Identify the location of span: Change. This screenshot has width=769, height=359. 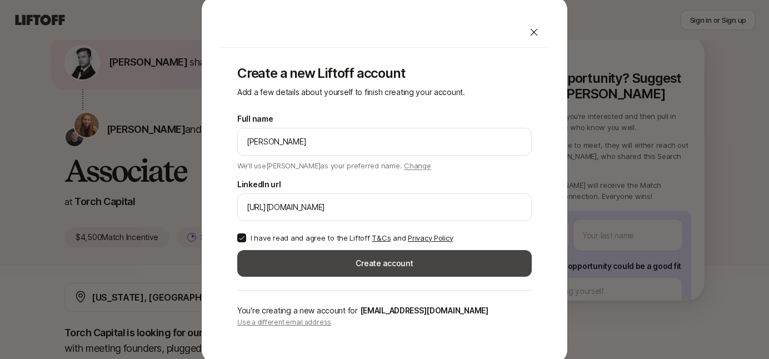
(417, 166).